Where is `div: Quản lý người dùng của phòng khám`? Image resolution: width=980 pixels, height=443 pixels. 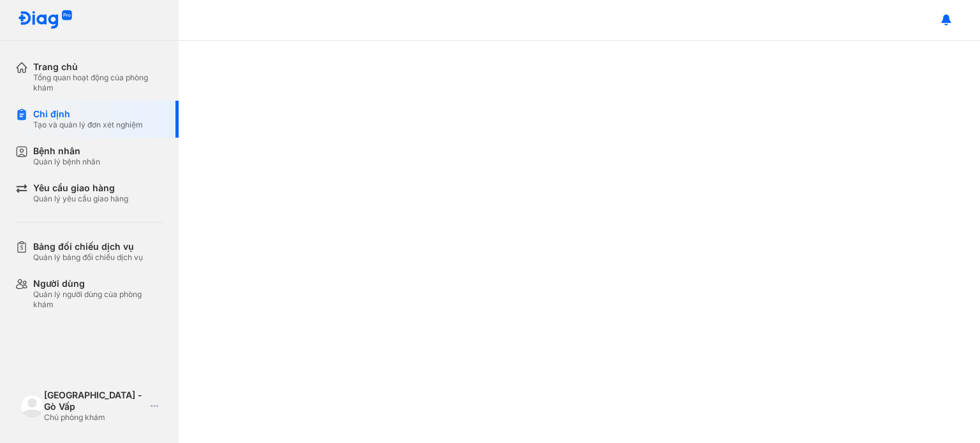
div: Quản lý người dùng của phòng khám is located at coordinates (99, 300).